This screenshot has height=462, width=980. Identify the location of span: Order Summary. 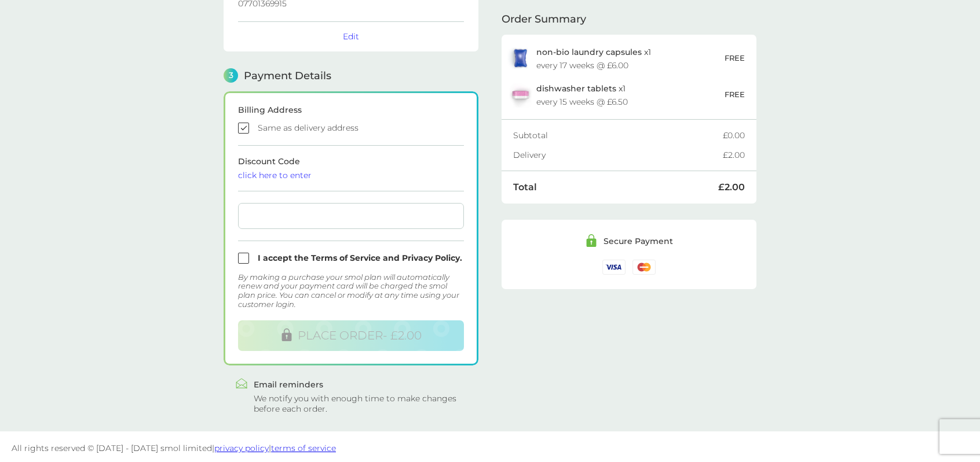
(544, 19).